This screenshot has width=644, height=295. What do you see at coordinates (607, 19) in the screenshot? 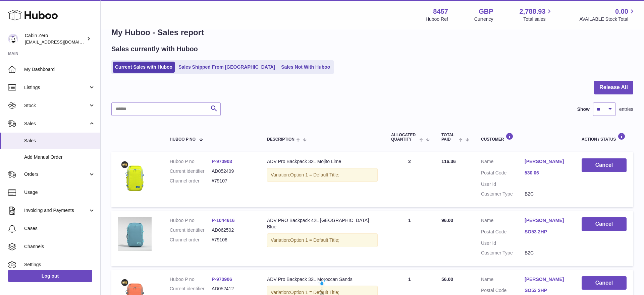
I see `span: AVAILABLE Stock Total` at bounding box center [607, 19].